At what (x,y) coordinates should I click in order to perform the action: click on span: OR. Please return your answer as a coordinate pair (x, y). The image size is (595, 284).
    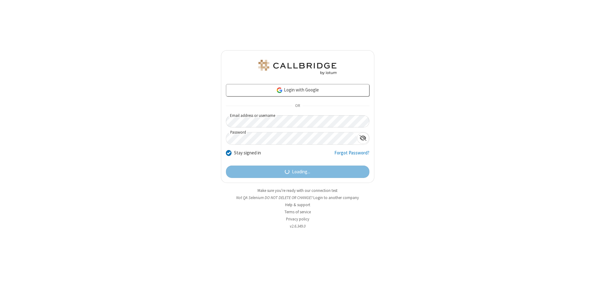
    Looking at the image, I should click on (298, 106).